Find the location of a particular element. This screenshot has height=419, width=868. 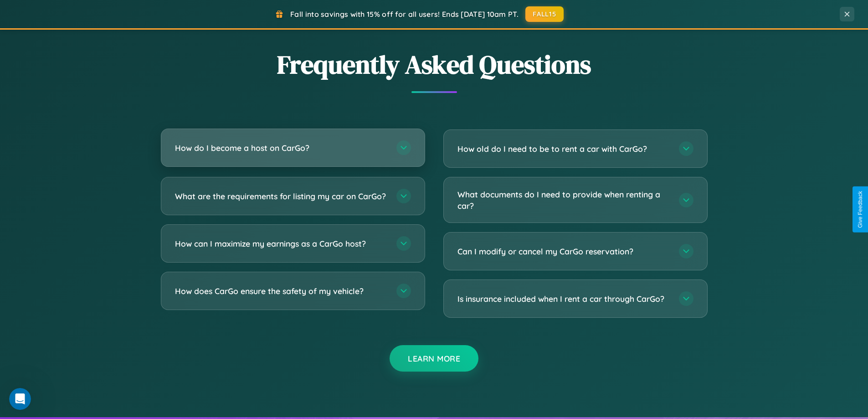

h3: How does CarGo ensure the safety of my vehicle? is located at coordinates (281, 291).